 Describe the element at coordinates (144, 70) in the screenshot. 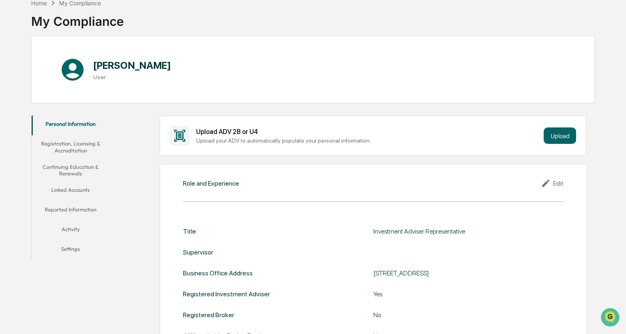

I see `button: Start new chat` at that location.